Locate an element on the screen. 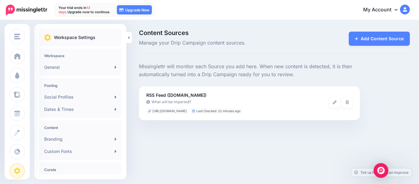  a: Add Content Source is located at coordinates (379, 39).